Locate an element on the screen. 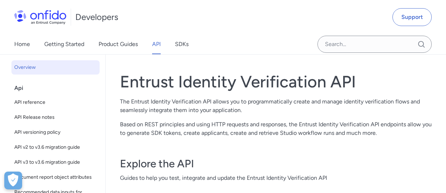 The height and width of the screenshot is (193, 446). h1: Developers is located at coordinates (97, 17).